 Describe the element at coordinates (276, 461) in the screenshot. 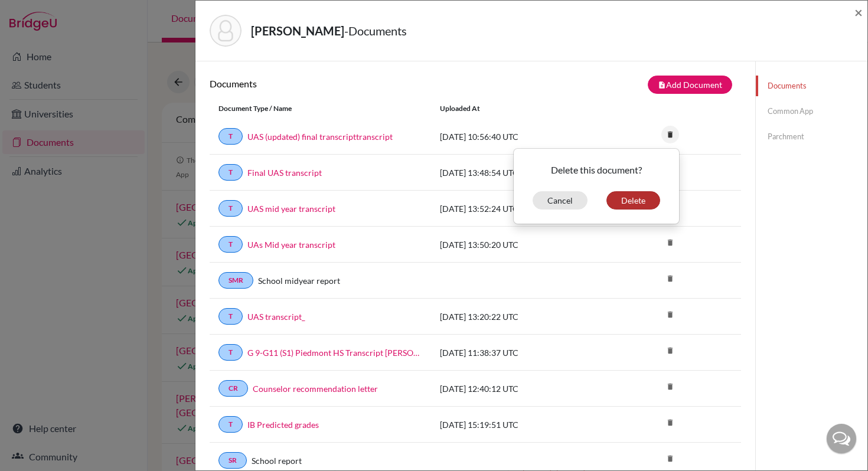

I see `a: School report` at that location.